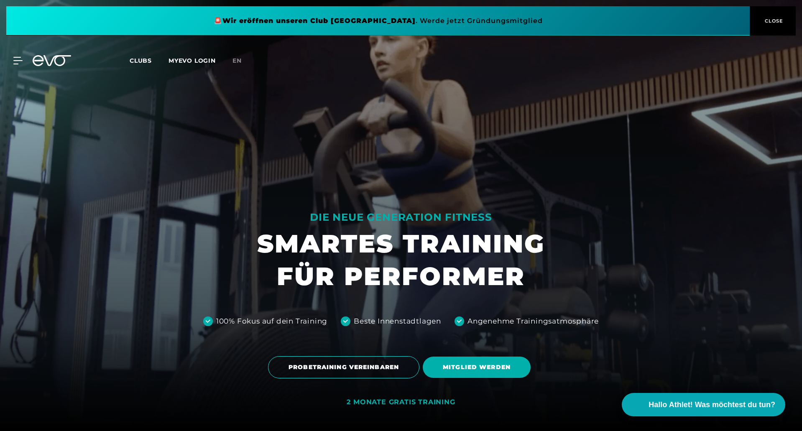 The height and width of the screenshot is (431, 802). What do you see at coordinates (346, 367) in the screenshot?
I see `a: PROBETRAINING VEREINBAREN` at bounding box center [346, 367].